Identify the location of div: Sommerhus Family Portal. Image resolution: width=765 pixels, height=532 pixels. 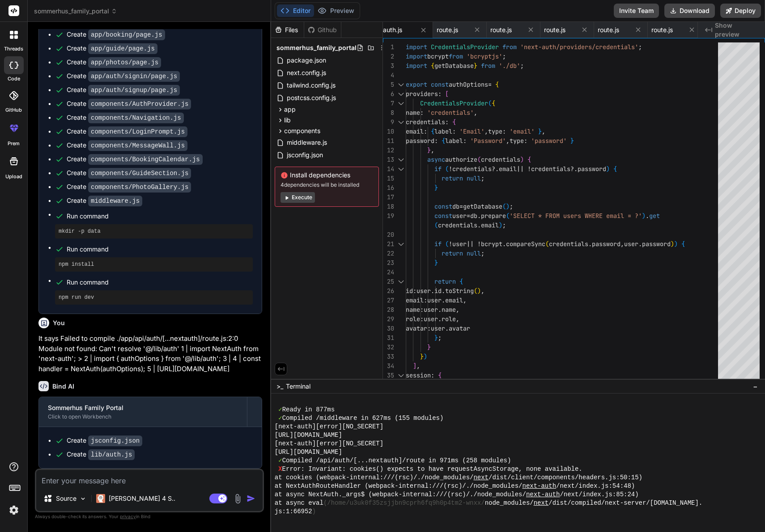
(143, 408).